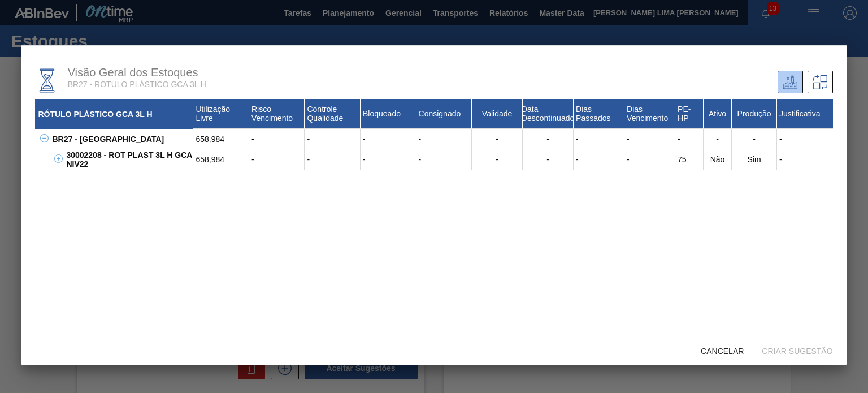 The height and width of the screenshot is (393, 868). I want to click on span: Criar sugestão, so click(797, 351).